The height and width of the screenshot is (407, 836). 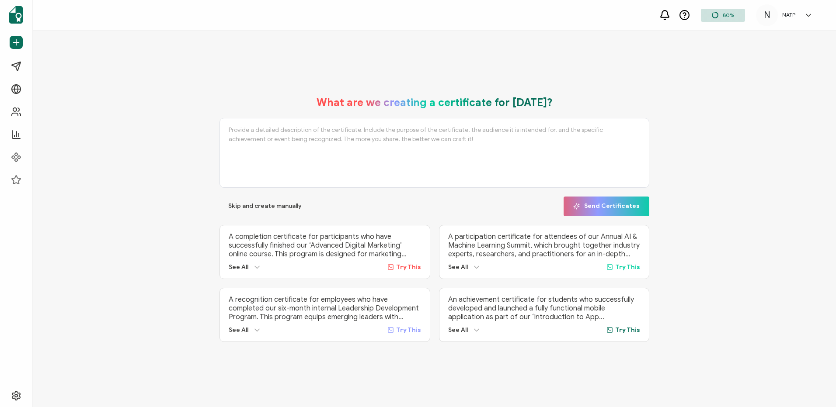 What do you see at coordinates (767, 15) in the screenshot?
I see `span: N` at bounding box center [767, 15].